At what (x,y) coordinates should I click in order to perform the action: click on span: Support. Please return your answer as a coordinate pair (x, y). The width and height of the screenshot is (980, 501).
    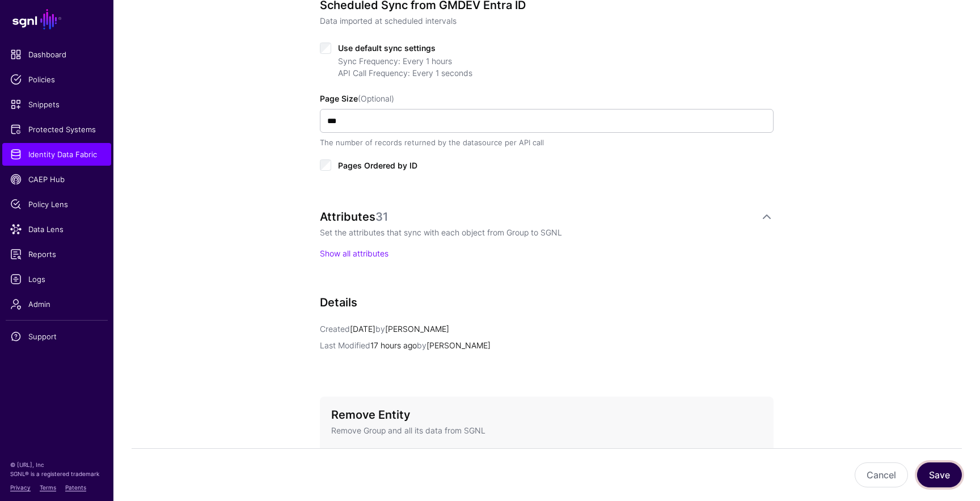
    Looking at the image, I should click on (56, 336).